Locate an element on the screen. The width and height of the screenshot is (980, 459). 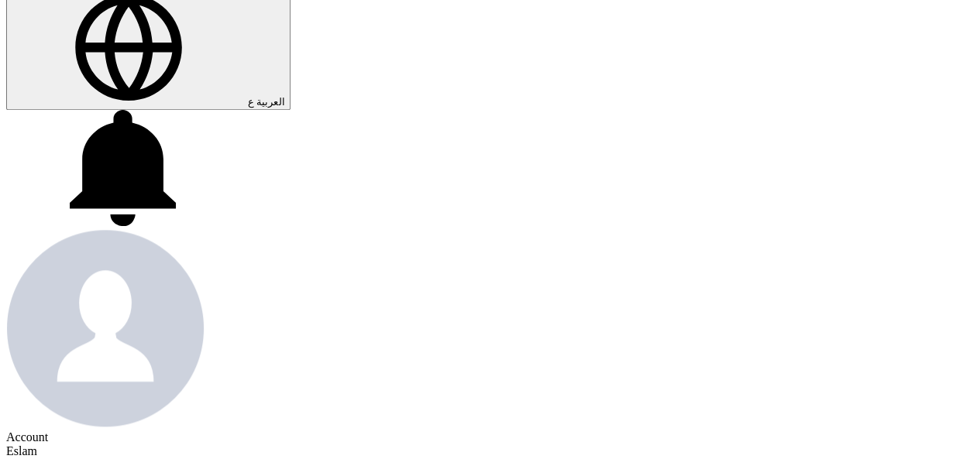
img: profile_test.png is located at coordinates (106, 329).